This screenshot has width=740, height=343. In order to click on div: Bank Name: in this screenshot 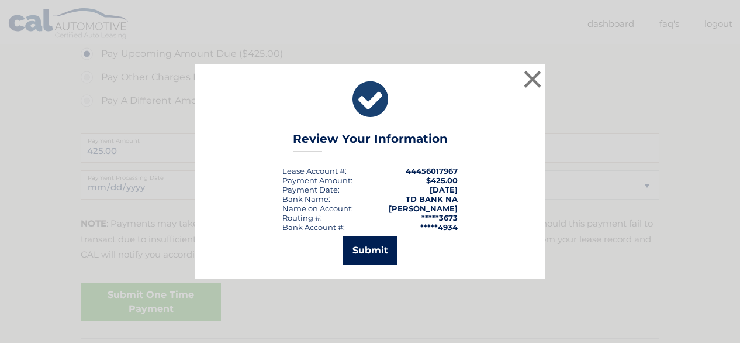, I will do `click(306, 199)`.